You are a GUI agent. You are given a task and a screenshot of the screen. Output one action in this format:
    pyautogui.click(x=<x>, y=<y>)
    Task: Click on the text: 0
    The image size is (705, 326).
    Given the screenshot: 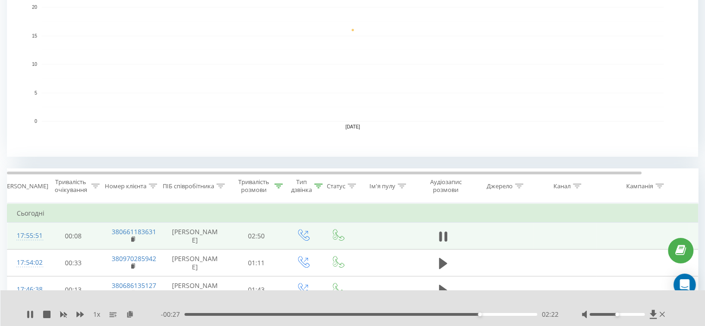 What is the action you would take?
    pyautogui.click(x=36, y=121)
    